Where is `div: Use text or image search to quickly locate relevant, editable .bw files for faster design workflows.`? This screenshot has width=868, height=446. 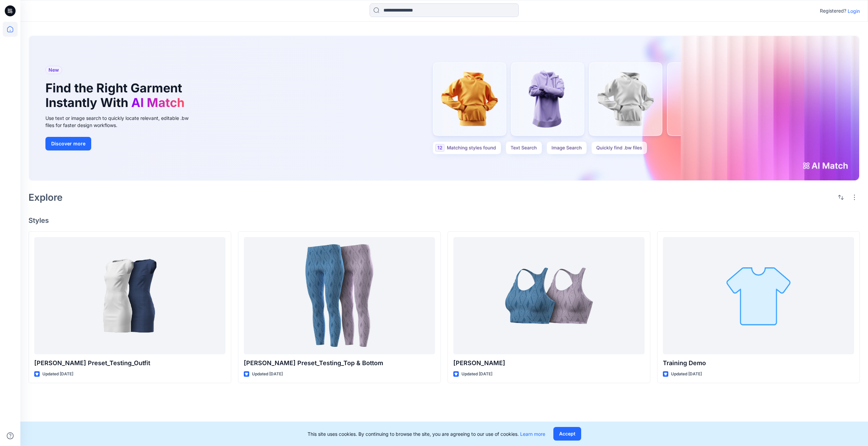 div: Use text or image search to quickly locate relevant, editable .bw files for faster design workflows. is located at coordinates (122, 122).